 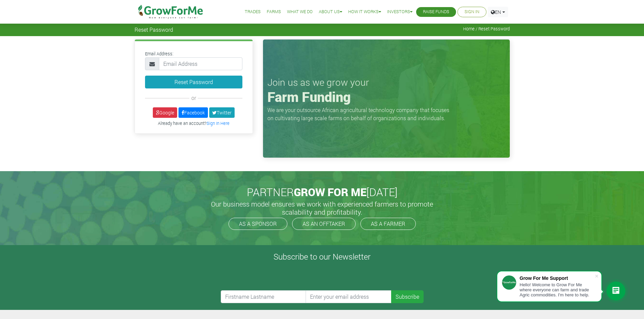 What do you see at coordinates (252, 12) in the screenshot?
I see `a: Trades` at bounding box center [252, 12].